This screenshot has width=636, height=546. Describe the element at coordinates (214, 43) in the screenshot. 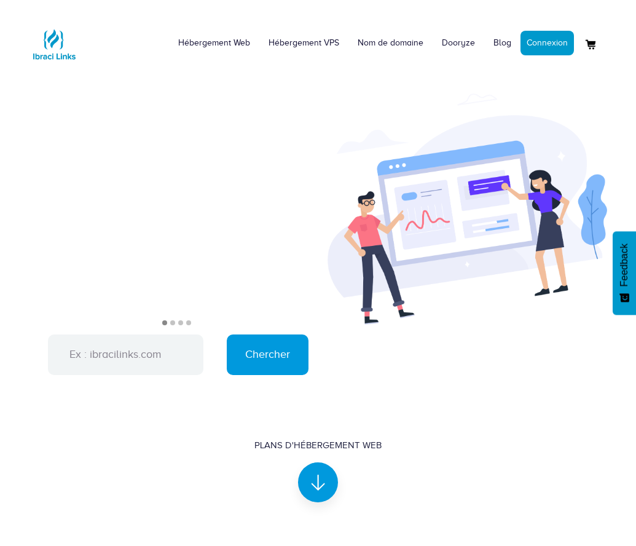

I see `a: Hébergement Web` at that location.